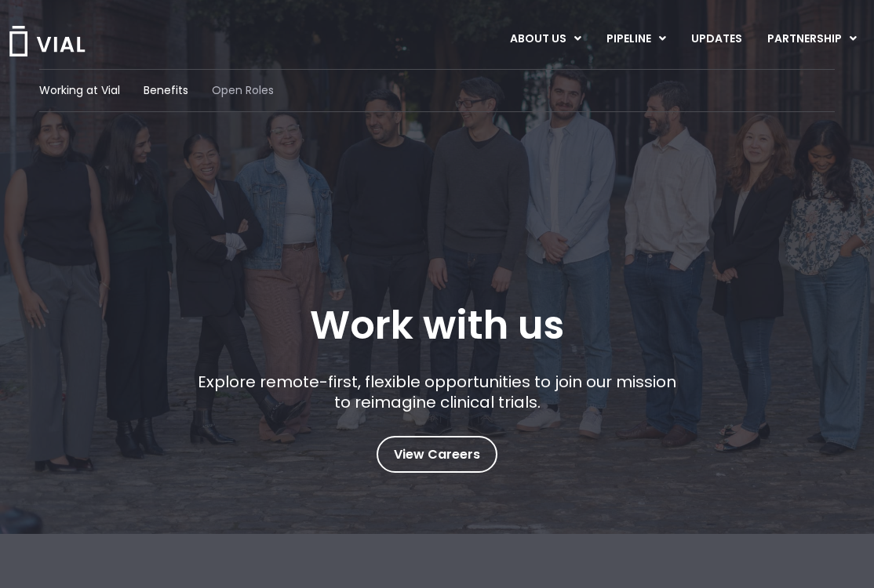 This screenshot has height=588, width=874. I want to click on a: View Careers, so click(437, 454).